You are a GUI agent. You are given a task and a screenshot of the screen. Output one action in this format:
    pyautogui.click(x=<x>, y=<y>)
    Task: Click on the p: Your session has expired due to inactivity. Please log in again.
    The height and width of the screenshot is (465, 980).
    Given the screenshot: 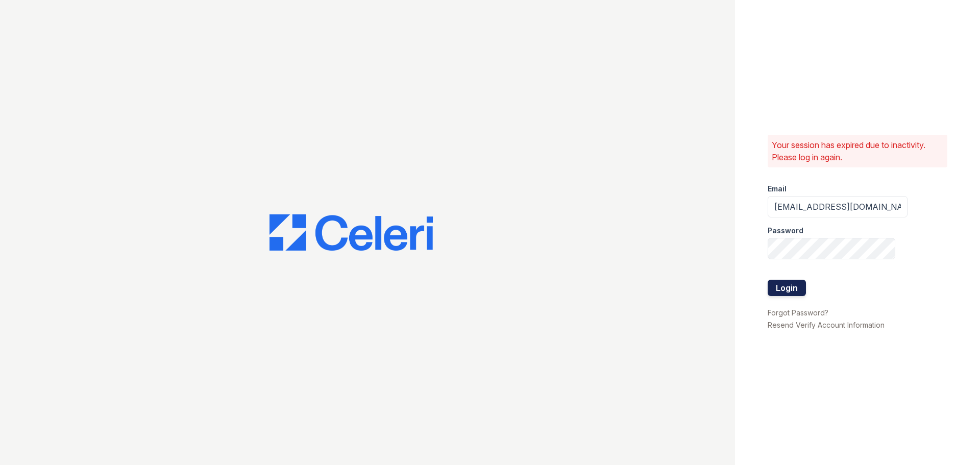 What is the action you would take?
    pyautogui.click(x=858, y=151)
    